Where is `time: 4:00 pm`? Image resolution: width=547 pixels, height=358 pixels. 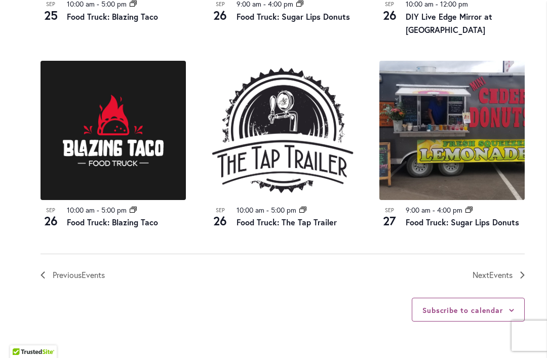 time: 4:00 pm is located at coordinates (449, 210).